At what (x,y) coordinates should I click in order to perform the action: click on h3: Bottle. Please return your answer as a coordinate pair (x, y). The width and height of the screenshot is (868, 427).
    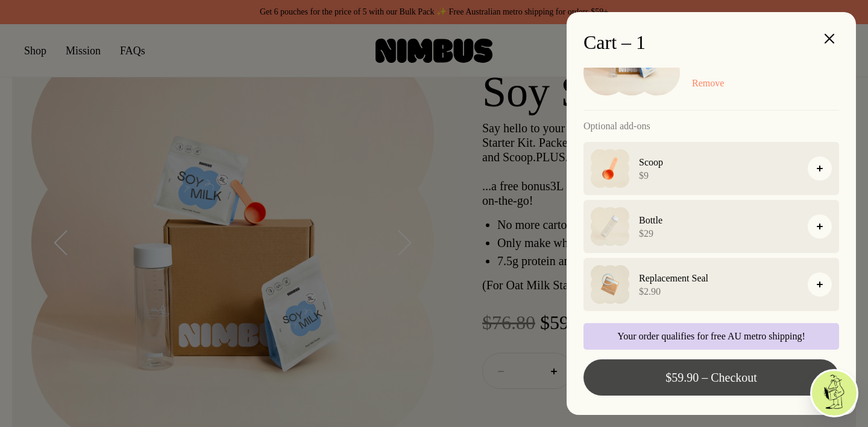
    Looking at the image, I should click on (719, 220).